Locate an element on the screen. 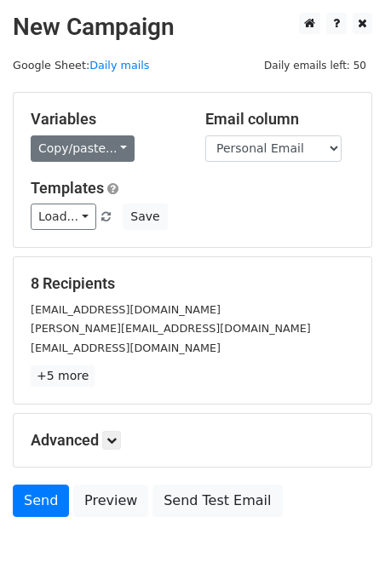 This screenshot has height=574, width=385. span: Daily emails left: 50 is located at coordinates (315, 66).